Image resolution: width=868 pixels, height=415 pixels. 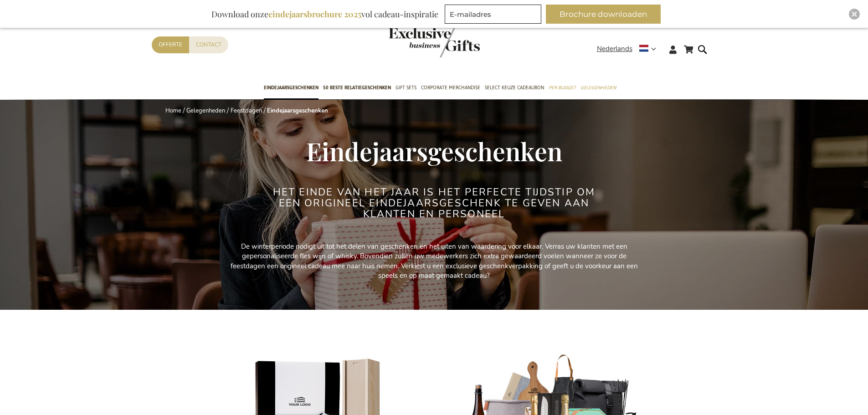 What do you see at coordinates (562, 87) in the screenshot?
I see `span: Per Budget` at bounding box center [562, 87].